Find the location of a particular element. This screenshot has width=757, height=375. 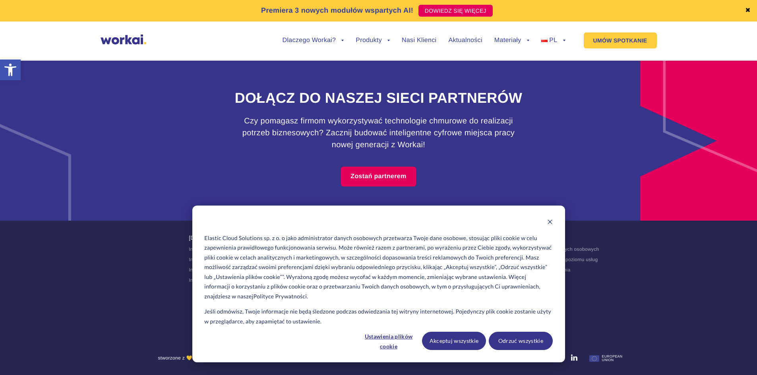

p: Jeśli odmówisz, Twoje informacje nie będą śledzone podczas odwiedzania tej witryny internetowej. ... is located at coordinates (378, 317).